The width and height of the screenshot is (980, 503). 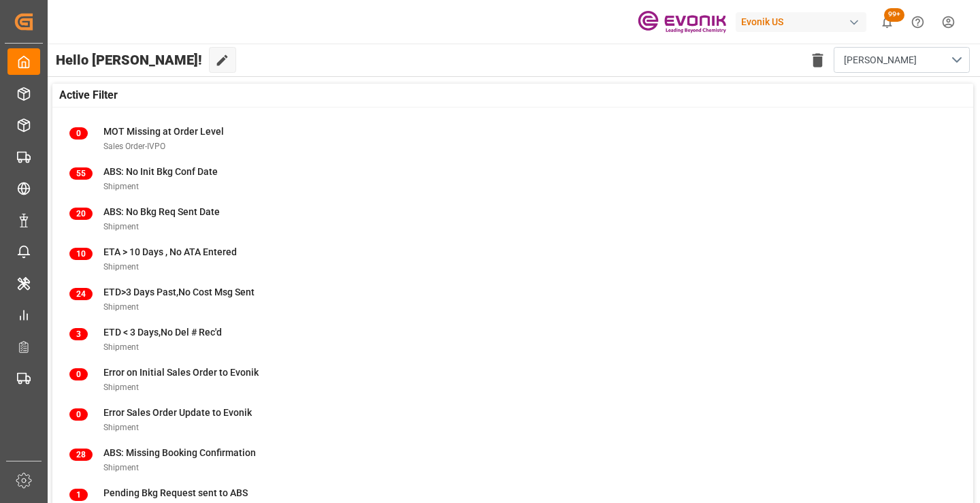 I want to click on span: 10, so click(x=81, y=254).